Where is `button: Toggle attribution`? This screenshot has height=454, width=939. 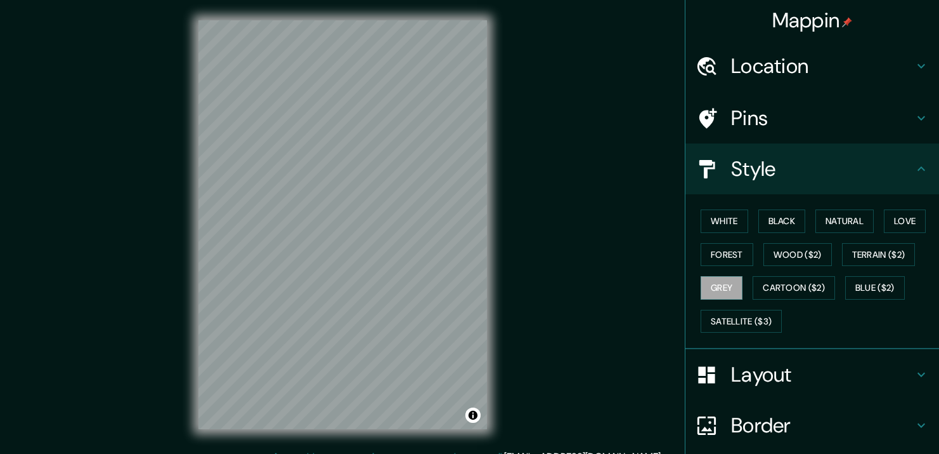
button: Toggle attribution is located at coordinates (473, 415).